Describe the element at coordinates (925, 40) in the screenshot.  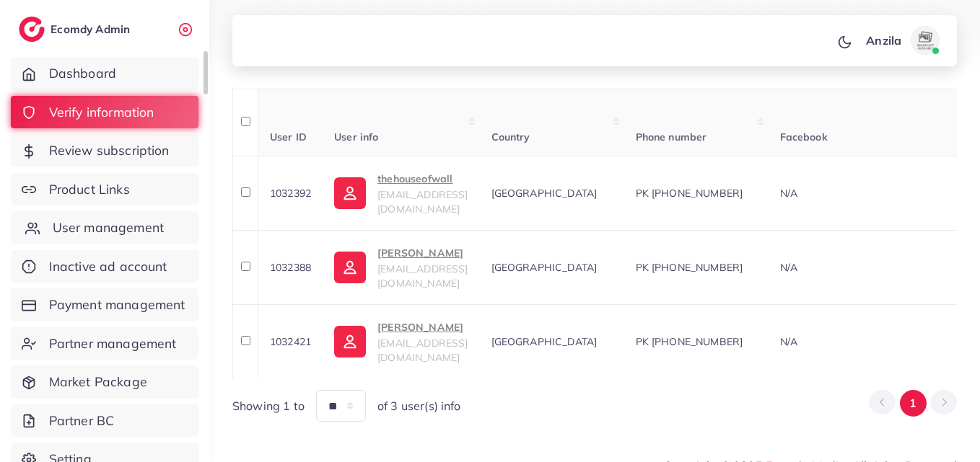
I see `img: avatar` at that location.